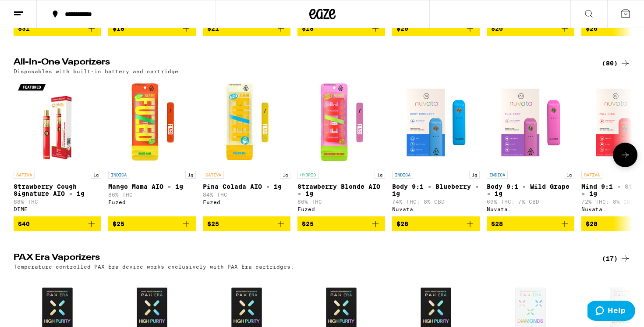  What do you see at coordinates (616, 259) in the screenshot?
I see `a: (17)` at bounding box center [616, 259].